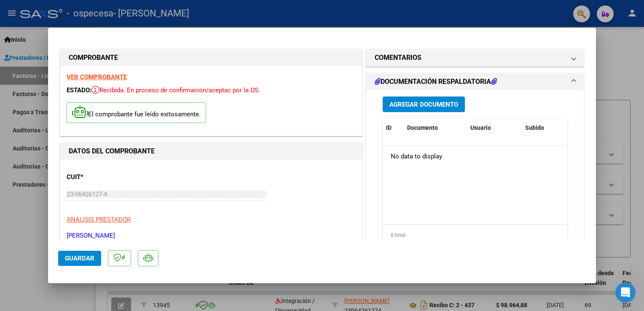 This screenshot has height=311, width=644. Describe the element at coordinates (475, 57) in the screenshot. I see `mat-expansion-panel-header: COMENTARIOS` at that location.